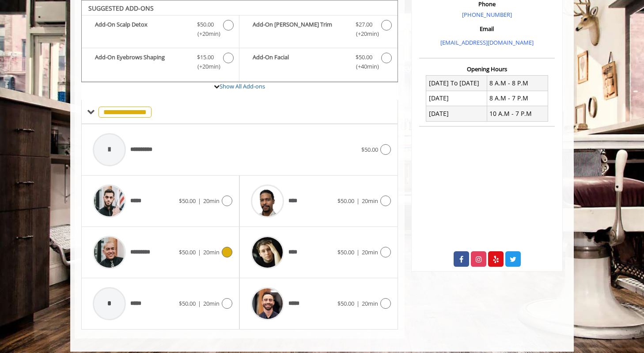  What do you see at coordinates (161, 30) in the screenshot?
I see `label: Add-On Scalp Detox` at bounding box center [161, 30].